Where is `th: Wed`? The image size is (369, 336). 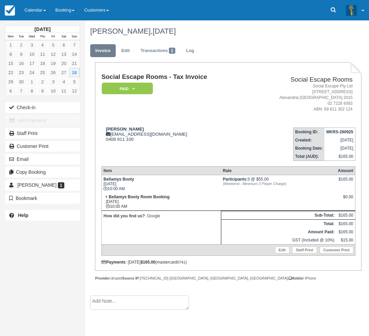
th: Wed is located at coordinates (32, 37).